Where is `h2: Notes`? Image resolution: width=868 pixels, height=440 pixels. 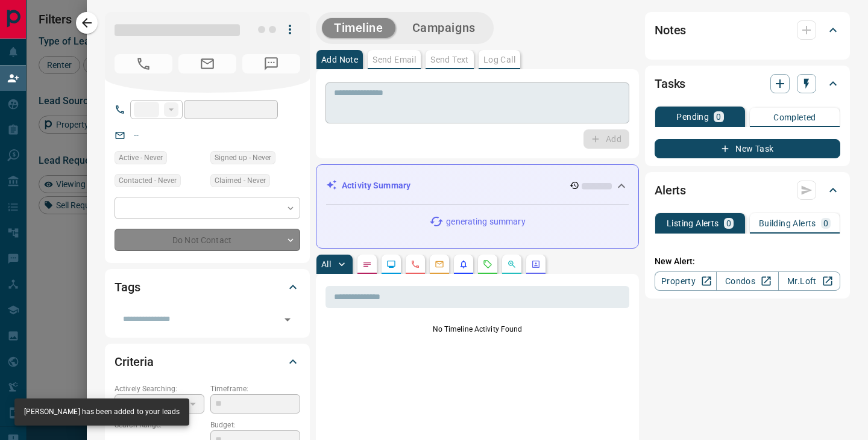
h2: Notes is located at coordinates (670, 30).